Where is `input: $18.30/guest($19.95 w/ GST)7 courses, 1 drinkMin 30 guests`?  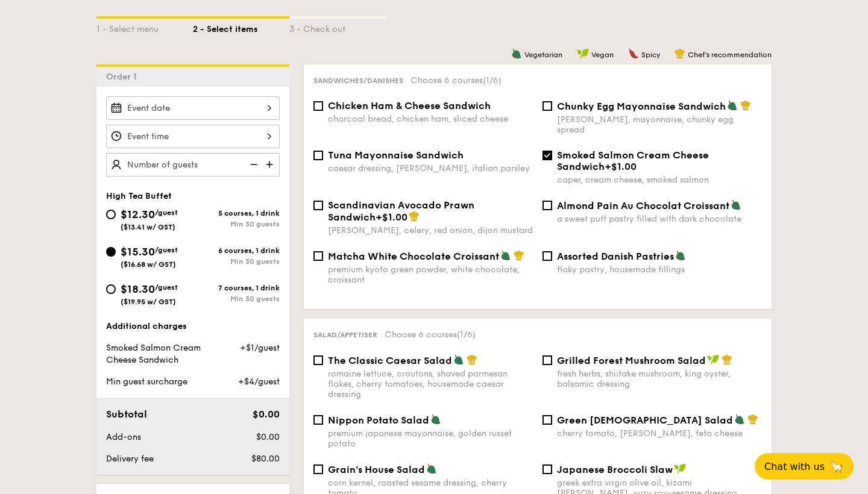 input: $18.30/guest($19.95 w/ GST)7 courses, 1 drinkMin 30 guests is located at coordinates (111, 290).